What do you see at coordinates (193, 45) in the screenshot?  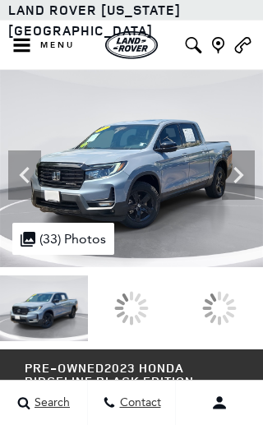 I see `button: Open the inventory search` at bounding box center [193, 45].